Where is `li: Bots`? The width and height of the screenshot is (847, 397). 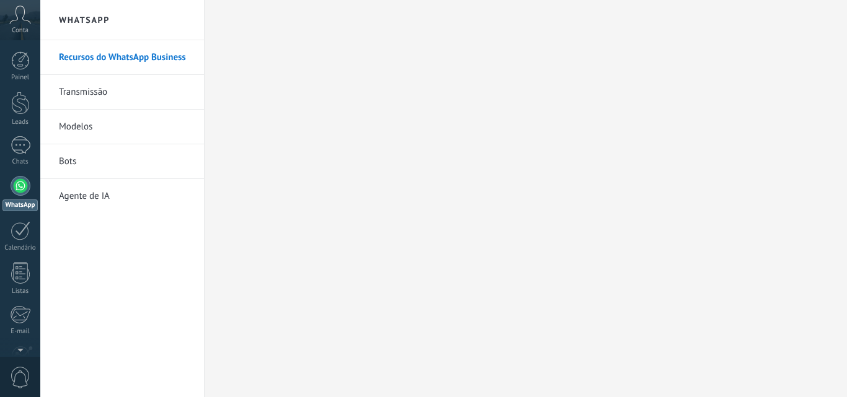
li: Bots is located at coordinates (122, 162).